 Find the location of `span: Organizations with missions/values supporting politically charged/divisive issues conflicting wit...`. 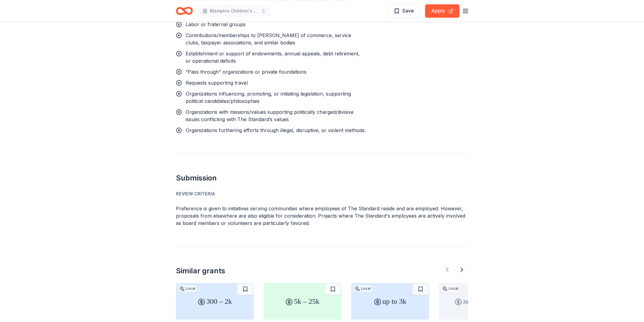

span: Organizations with missions/values supporting politically charged/divisive issues conflicting wit... is located at coordinates (270, 116).